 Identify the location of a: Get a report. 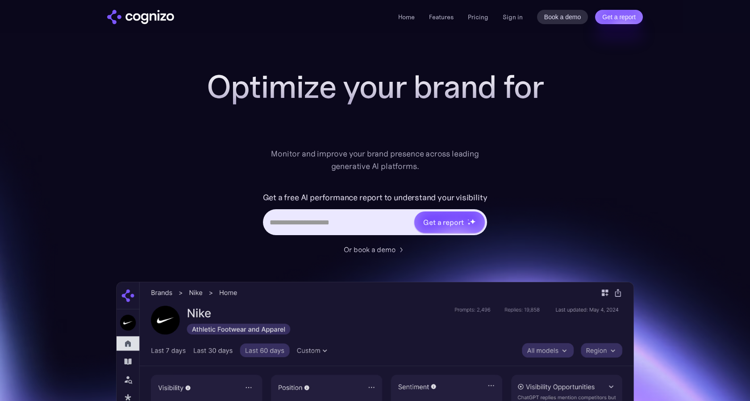
(619, 17).